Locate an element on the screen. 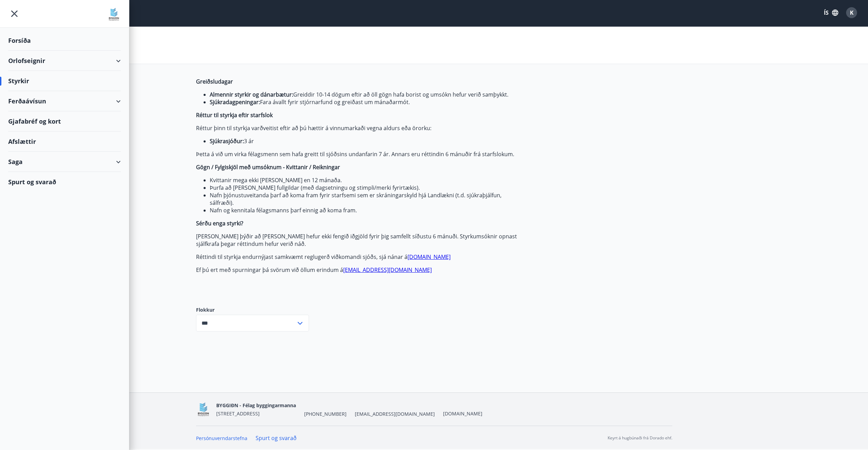 The height and width of the screenshot is (450, 868). p: Keyrt á hugbúnaði frá Dorado ehf. is located at coordinates (639, 438).